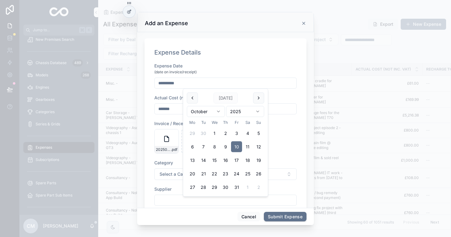 This screenshot has height=237, width=451. I want to click on button: Tuesday, 7 October 2025, so click(203, 147).